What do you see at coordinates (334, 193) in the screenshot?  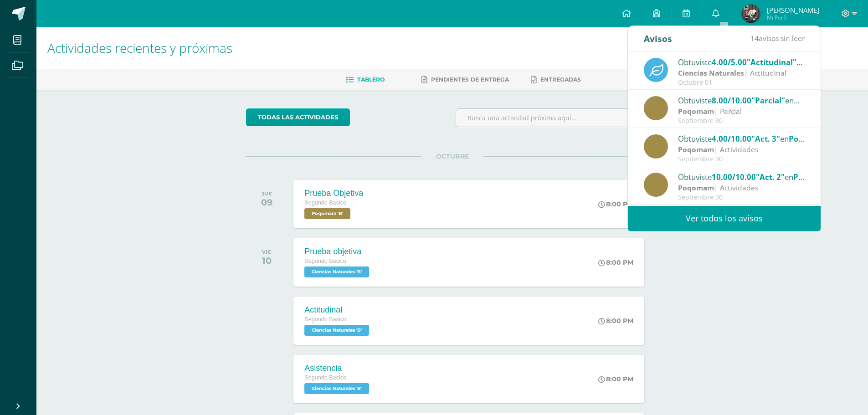 I see `div: Prueba Objetiva` at bounding box center [334, 193].